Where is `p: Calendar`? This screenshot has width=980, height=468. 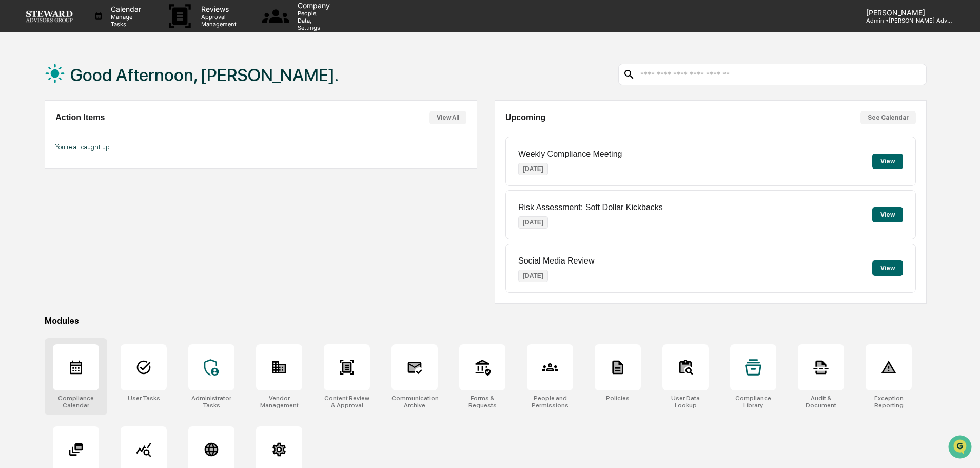
p: Calendar is located at coordinates (124, 9).